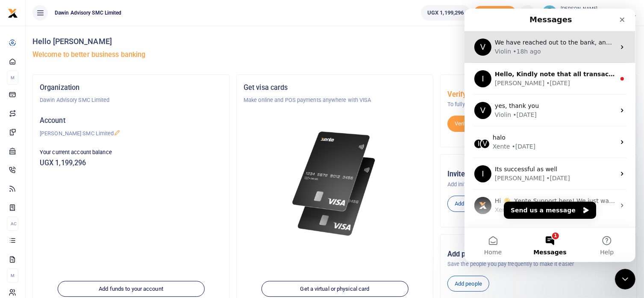 This screenshot has width=644, height=298. What do you see at coordinates (468, 123) in the screenshot?
I see `a: Verify now` at bounding box center [468, 123].